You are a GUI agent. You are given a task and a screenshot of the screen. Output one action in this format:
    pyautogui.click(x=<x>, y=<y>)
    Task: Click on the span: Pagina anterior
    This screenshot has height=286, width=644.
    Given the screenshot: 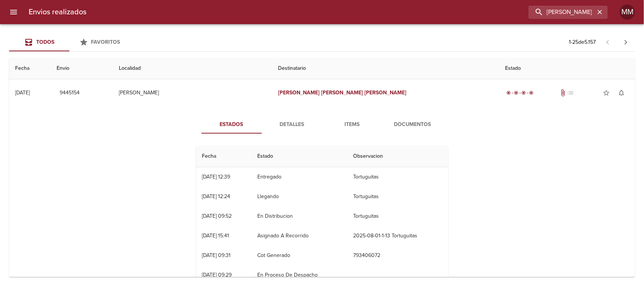 What is the action you would take?
    pyautogui.click(x=608, y=42)
    